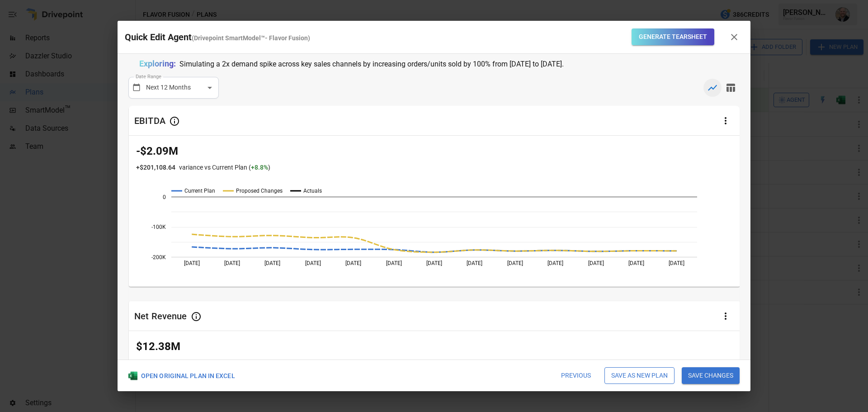  What do you see at coordinates (672, 37) in the screenshot?
I see `button: Generate Tearsheet` at bounding box center [672, 37].